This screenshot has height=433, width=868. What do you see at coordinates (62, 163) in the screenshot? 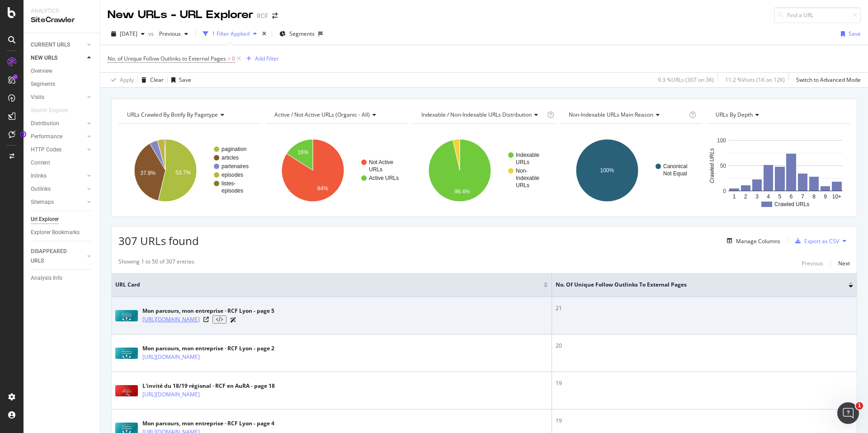
I see `a: Content` at bounding box center [62, 163].